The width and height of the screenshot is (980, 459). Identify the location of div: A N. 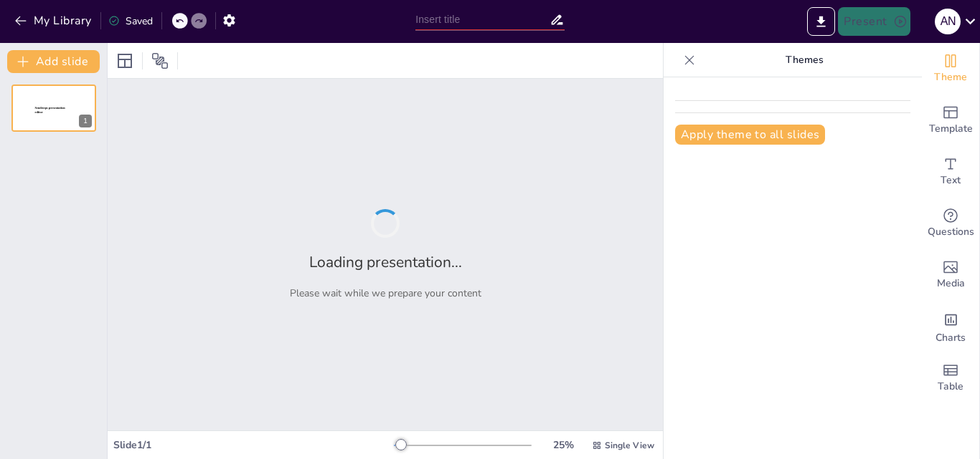
(947, 22).